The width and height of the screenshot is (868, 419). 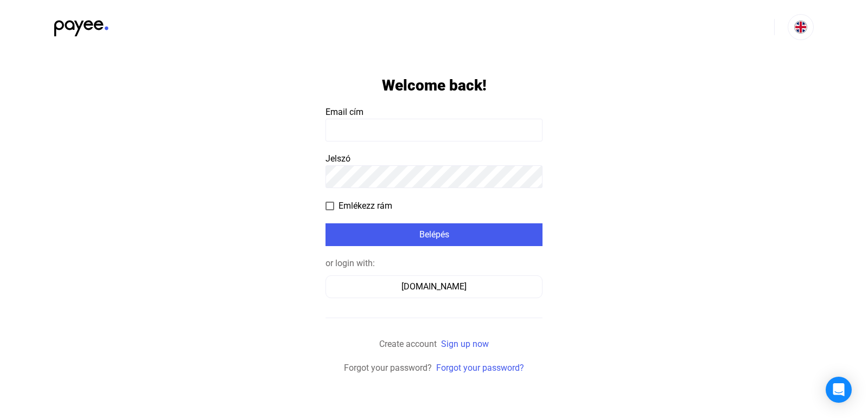 I want to click on a: Forgot your password?, so click(x=480, y=368).